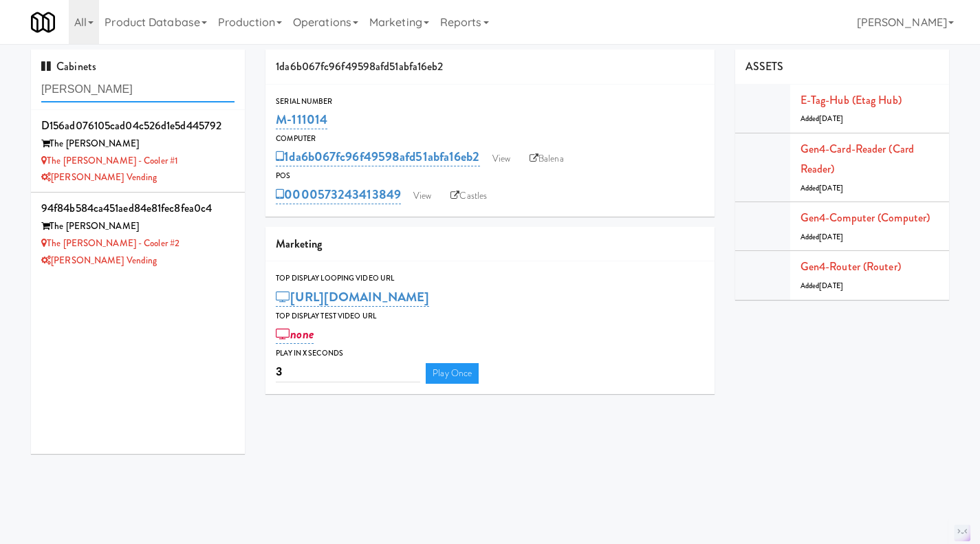  What do you see at coordinates (866, 217) in the screenshot?
I see `a: Gen4-computer (Computer)` at bounding box center [866, 217].